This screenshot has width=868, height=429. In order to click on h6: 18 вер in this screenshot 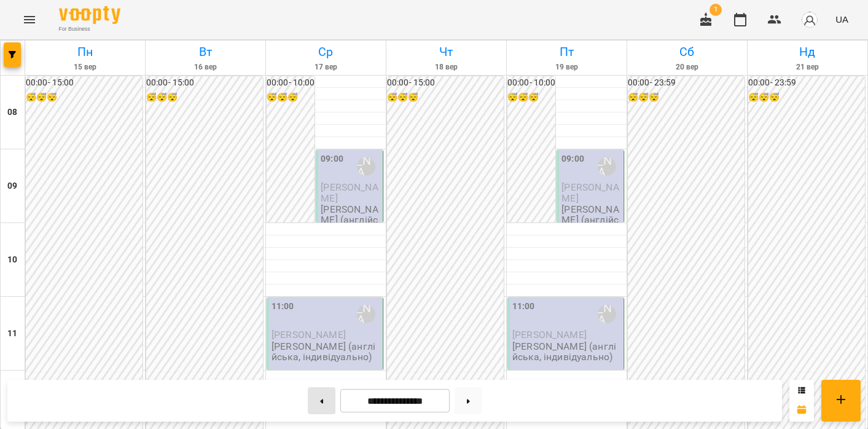, I will do `click(446, 67)`.